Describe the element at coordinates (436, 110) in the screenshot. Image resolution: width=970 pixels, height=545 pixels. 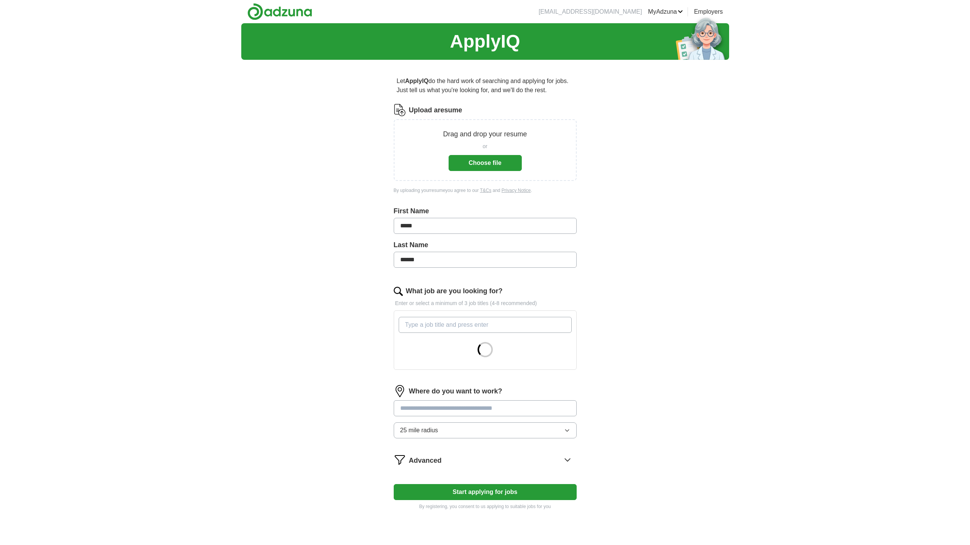
I see `label: Upload a resume` at that location.